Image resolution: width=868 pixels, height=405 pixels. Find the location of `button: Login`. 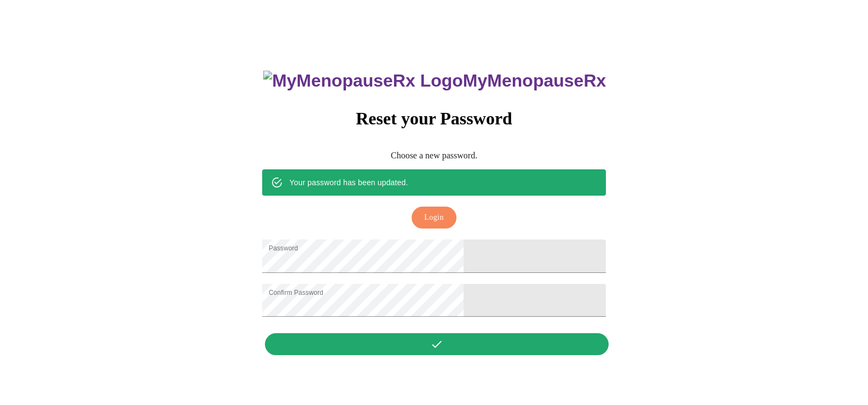

button: Login is located at coordinates (433, 217).